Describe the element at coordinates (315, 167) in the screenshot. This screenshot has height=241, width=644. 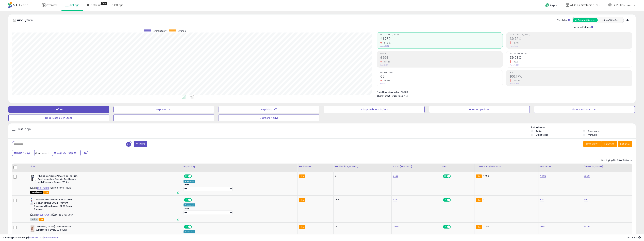
I see `div: Fulfillment` at that location.